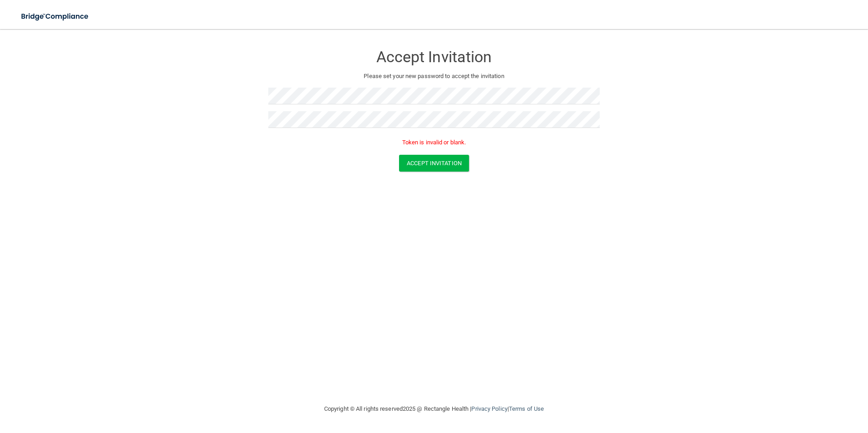 The image size is (868, 433). What do you see at coordinates (434, 76) in the screenshot?
I see `p: Please set your new password to accept the invitation` at bounding box center [434, 76].